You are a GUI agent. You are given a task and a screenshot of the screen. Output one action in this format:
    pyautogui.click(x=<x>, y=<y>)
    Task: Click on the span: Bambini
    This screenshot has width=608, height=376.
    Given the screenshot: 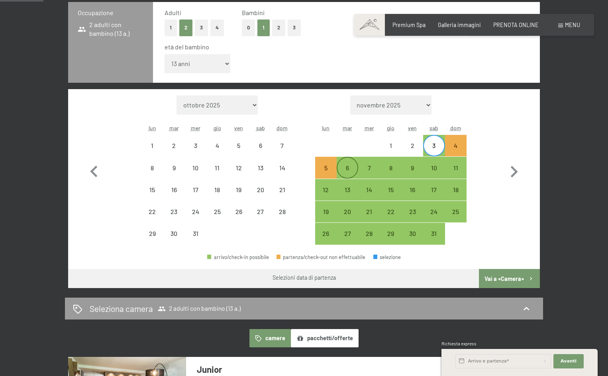 What is the action you would take?
    pyautogui.click(x=253, y=12)
    